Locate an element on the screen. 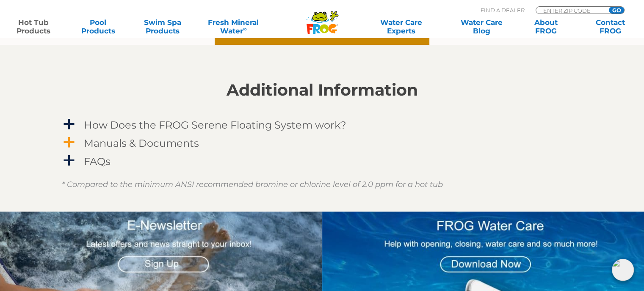 Image resolution: width=644 pixels, height=291 pixels. h4: How Does the FROG Serene Floating System work? is located at coordinates (215, 125).